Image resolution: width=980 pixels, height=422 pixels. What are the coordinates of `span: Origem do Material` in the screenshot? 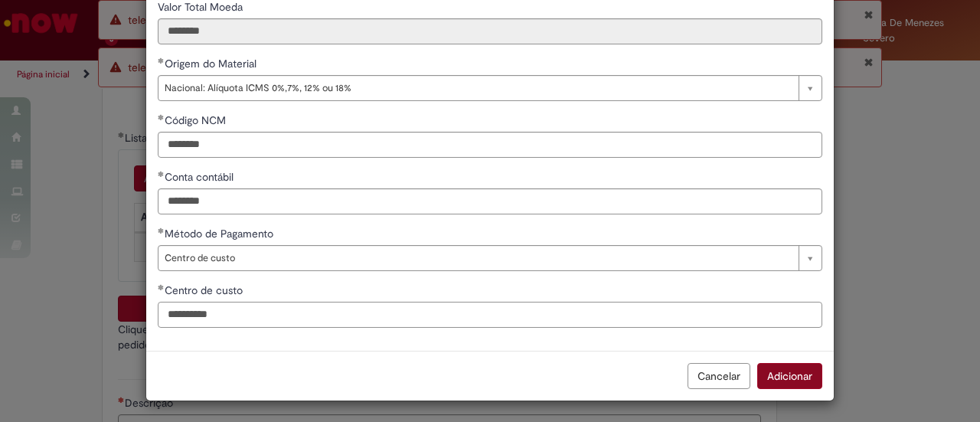 It's located at (212, 63).